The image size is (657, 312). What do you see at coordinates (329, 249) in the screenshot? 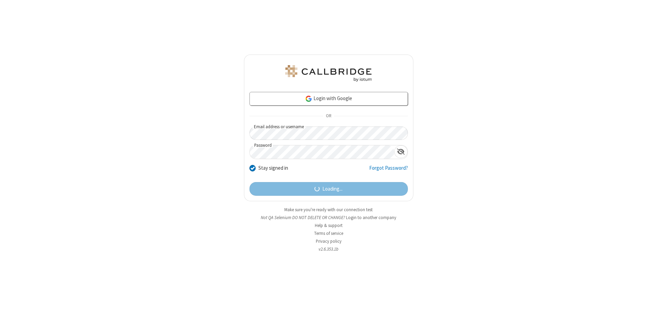
I see `li: v2.6.353.1b` at bounding box center [329, 249].